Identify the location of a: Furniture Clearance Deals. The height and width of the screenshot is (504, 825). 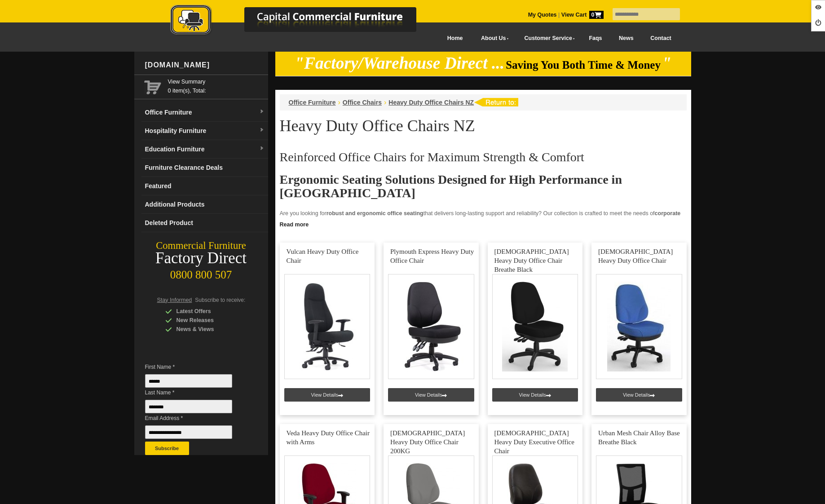
(204, 167).